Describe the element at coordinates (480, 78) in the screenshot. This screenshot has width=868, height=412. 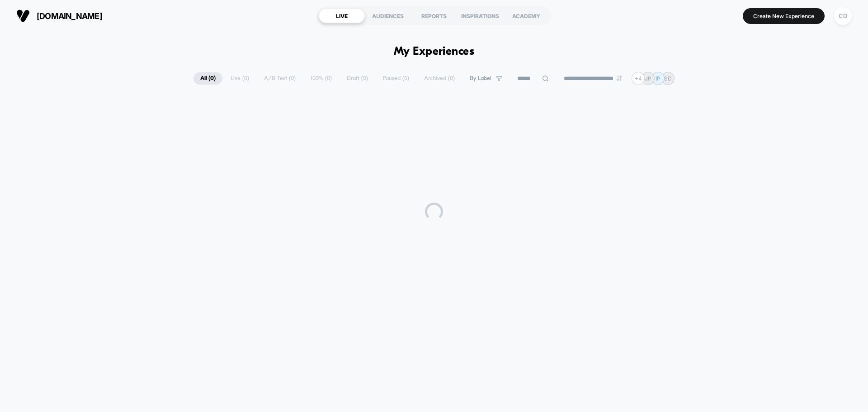
I see `span: By Label` at that location.